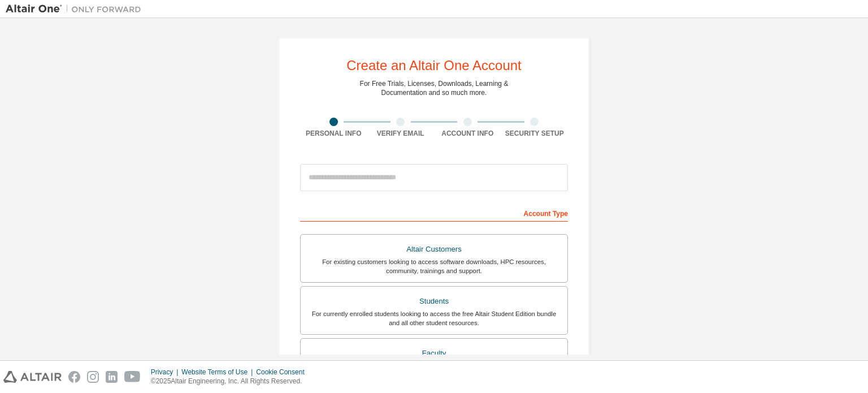  I want to click on img: facebook.svg, so click(74, 377).